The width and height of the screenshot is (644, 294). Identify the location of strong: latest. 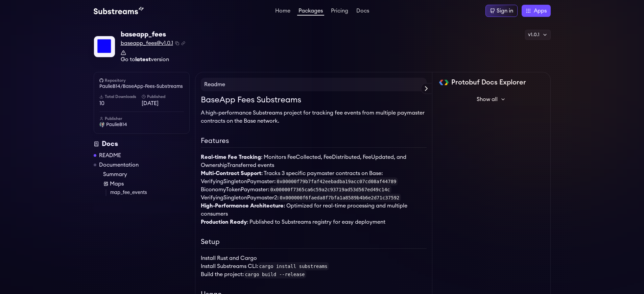
(143, 60).